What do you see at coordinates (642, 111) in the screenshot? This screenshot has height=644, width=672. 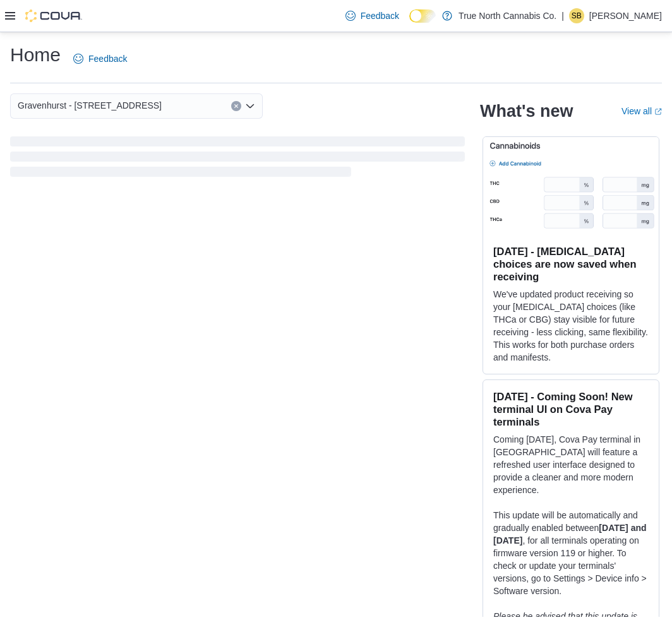 I see `a: View allExternal link` at bounding box center [642, 111].